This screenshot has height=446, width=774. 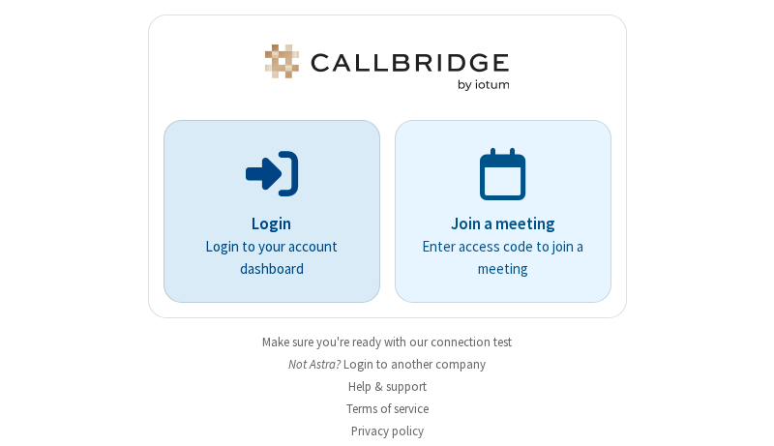 I want to click on a: Join a meetingEnter access code to join a meeting, so click(x=503, y=211).